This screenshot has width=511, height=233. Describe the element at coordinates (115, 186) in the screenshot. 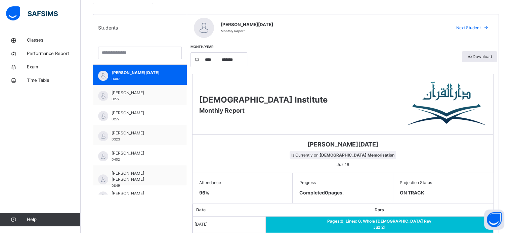

I see `span: D849` at that location.